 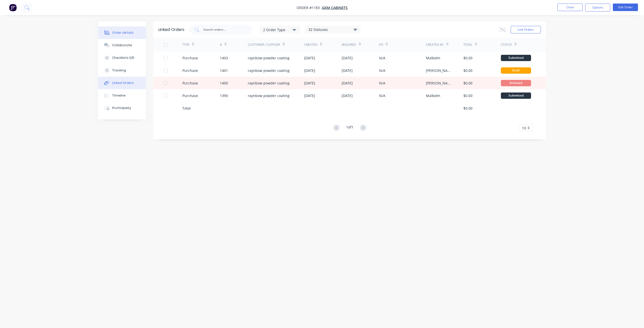 I want to click on div: 1 of 1, so click(x=350, y=128).